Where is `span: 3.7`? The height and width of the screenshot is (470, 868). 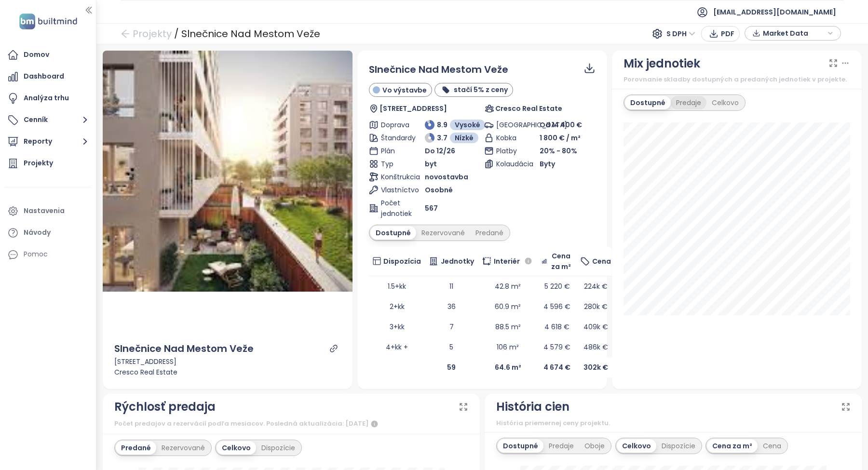
span: 3.7 is located at coordinates (442, 138).